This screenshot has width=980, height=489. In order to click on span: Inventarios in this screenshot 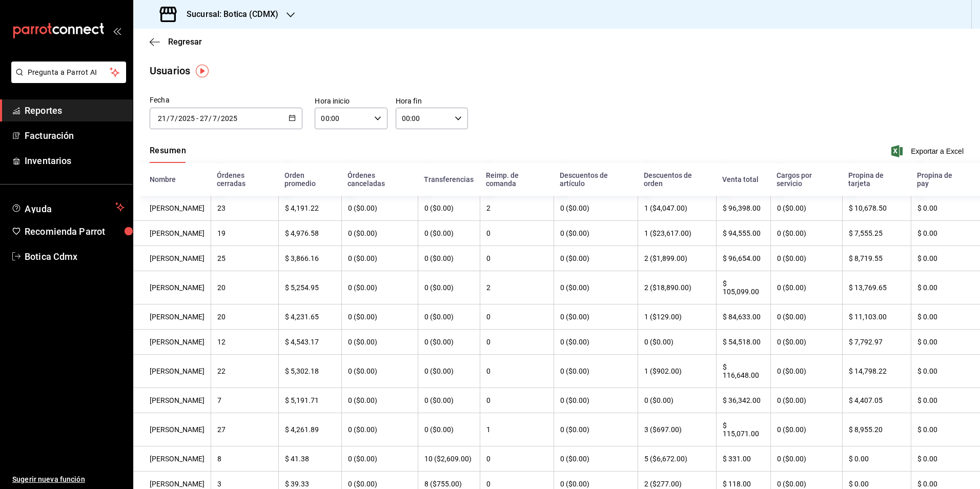, I will do `click(74, 160)`.